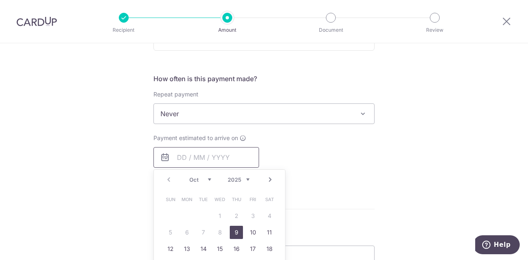 This screenshot has width=528, height=260. Describe the element at coordinates (227, 30) in the screenshot. I see `p: Amount` at that location.